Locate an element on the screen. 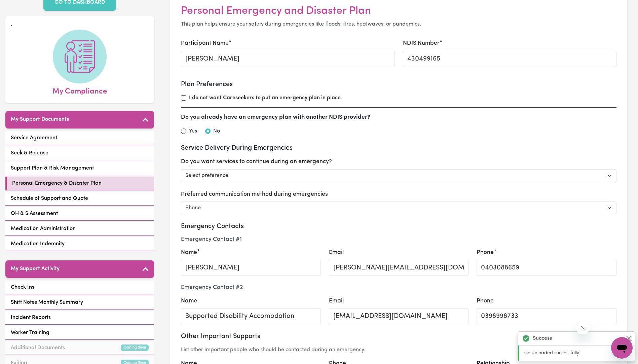  span: OH & S Assessment is located at coordinates (35, 213).